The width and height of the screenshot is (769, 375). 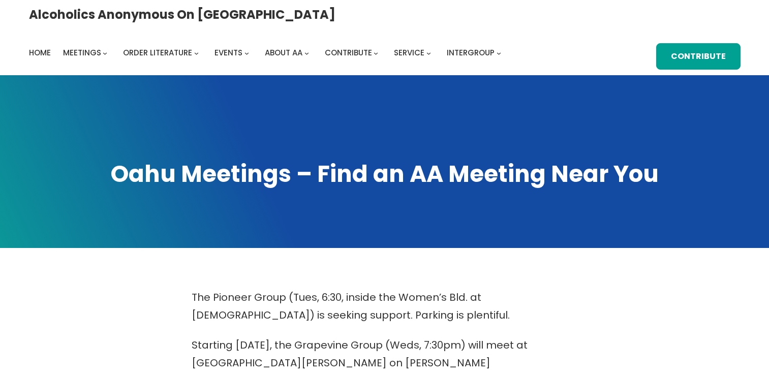 I want to click on a: Meetings, so click(x=82, y=53).